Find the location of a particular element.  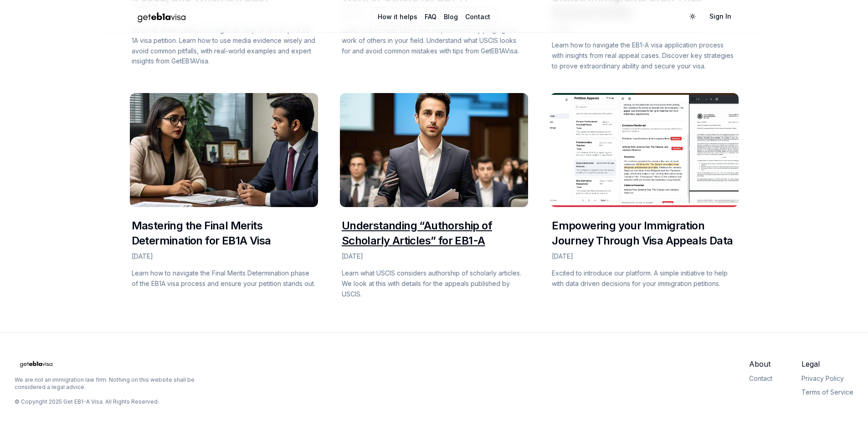

img: Cover Image for Understanding “Authorship of Scholarly Articles” for EB1-A is located at coordinates (434, 150).